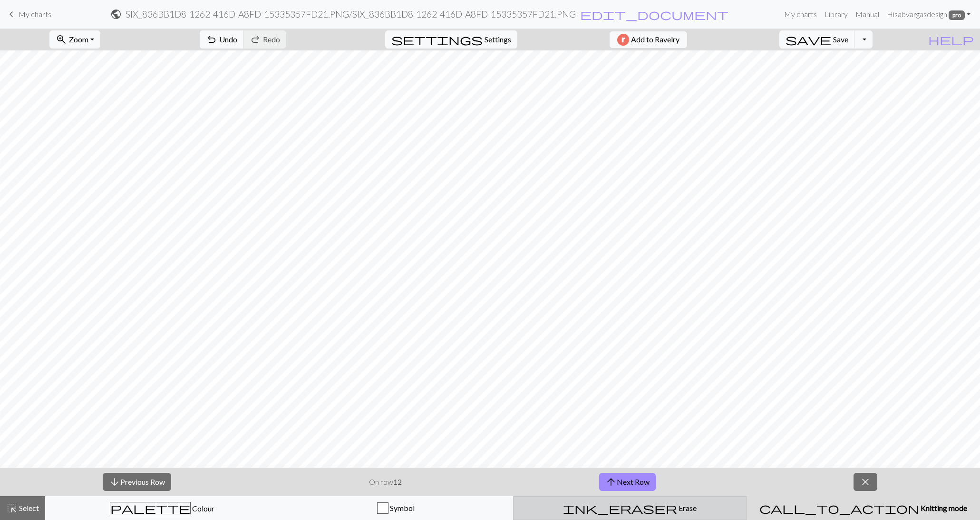  I want to click on p: On row, so click(385, 481).